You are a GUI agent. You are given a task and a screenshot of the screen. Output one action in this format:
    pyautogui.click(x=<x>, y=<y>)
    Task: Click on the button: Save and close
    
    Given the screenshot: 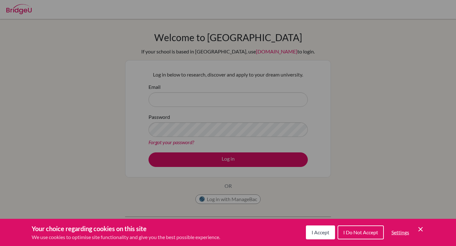 What is the action you would take?
    pyautogui.click(x=421, y=230)
    